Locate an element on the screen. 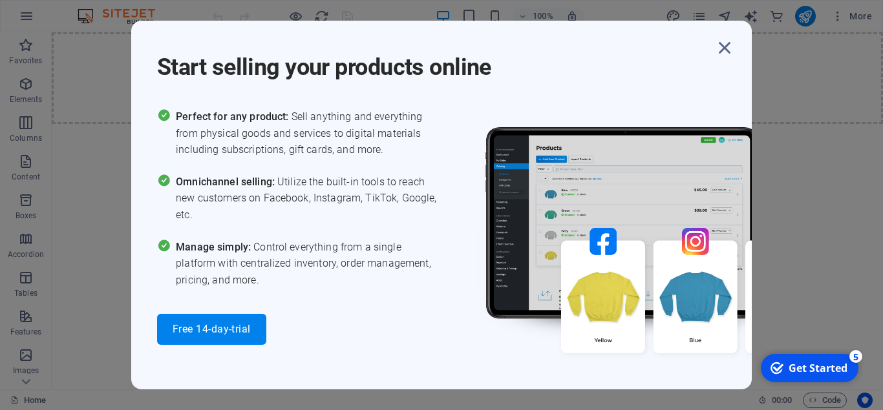  span: Manage simply: is located at coordinates (215, 247).